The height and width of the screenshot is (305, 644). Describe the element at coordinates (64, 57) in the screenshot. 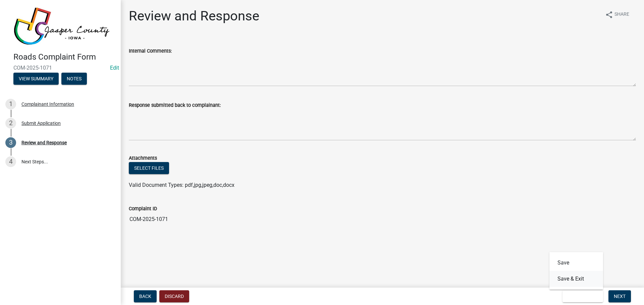

I see `h4: Roads Complaint Form` at that location.